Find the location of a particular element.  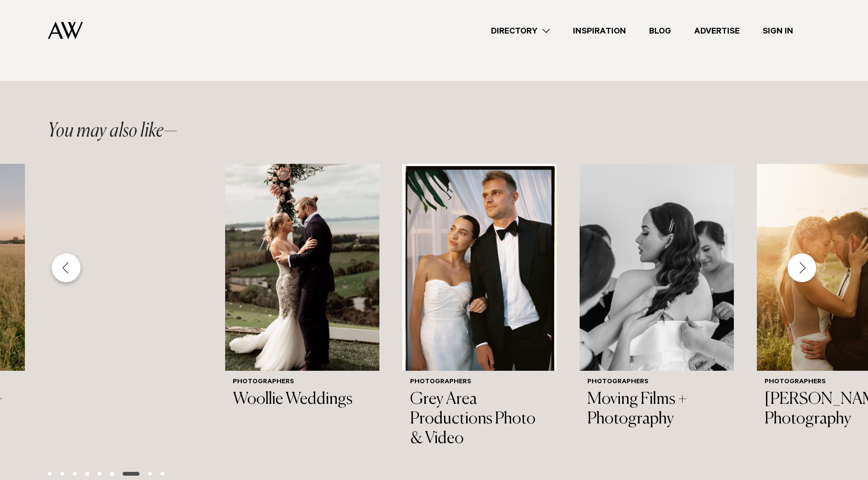

a: Auckland Weddings Photographers | Grey Area Productions Photo & Video Photographers Grey Area Pro... is located at coordinates (480, 310).